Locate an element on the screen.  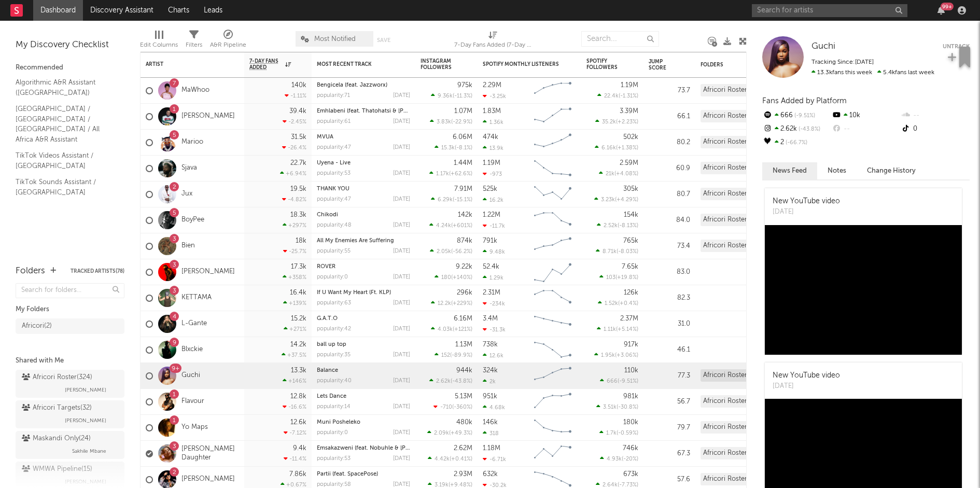
div: My Folders is located at coordinates (70, 310).